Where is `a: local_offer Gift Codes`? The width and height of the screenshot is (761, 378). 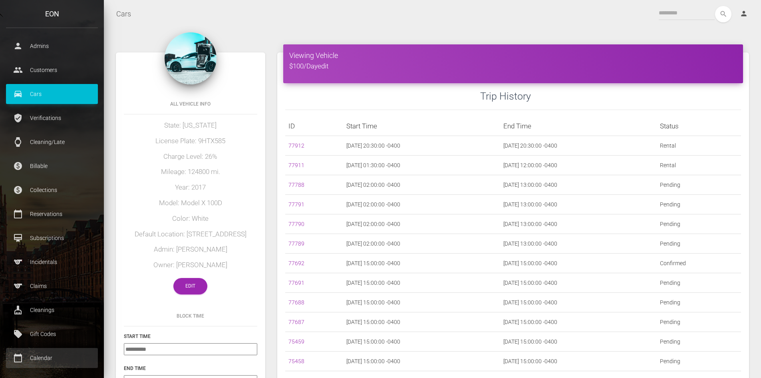 a: local_offer Gift Codes is located at coordinates (52, 334).